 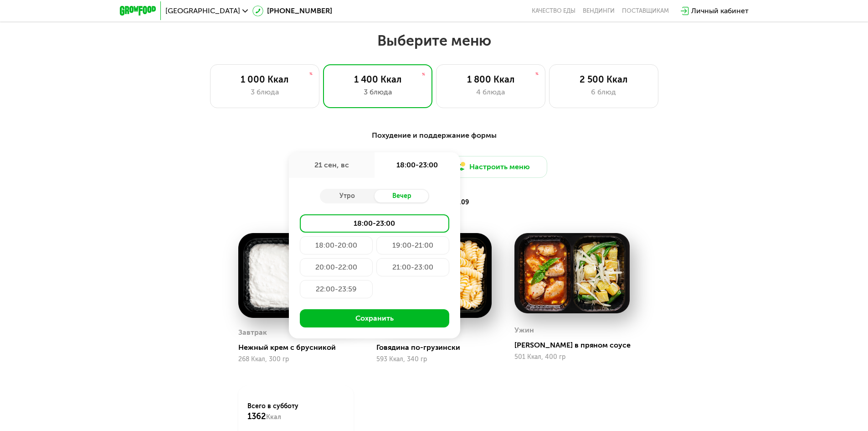 What do you see at coordinates (413, 267) in the screenshot?
I see `div: 21:00-23:00` at bounding box center [413, 267].